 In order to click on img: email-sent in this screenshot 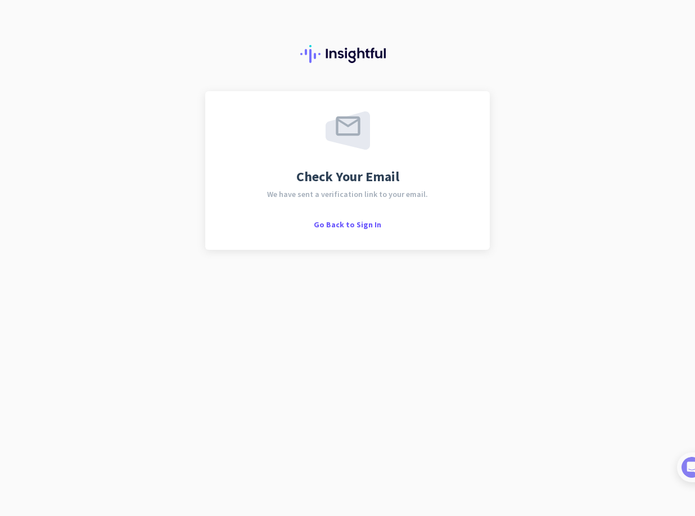, I will do `click(348, 130)`.